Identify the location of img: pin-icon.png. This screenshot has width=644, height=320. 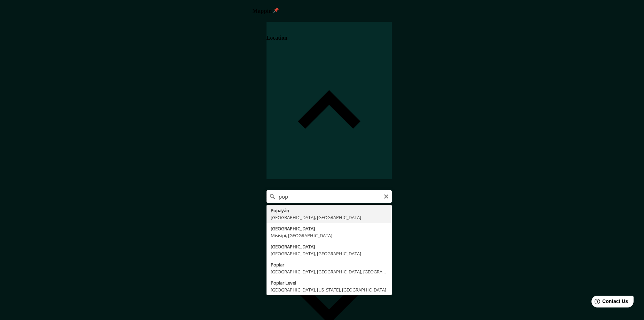
(276, 10).